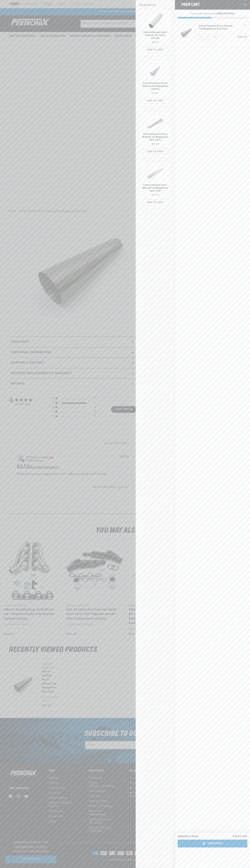  Describe the element at coordinates (242, 37) in the screenshot. I see `span: $49.30` at that location.